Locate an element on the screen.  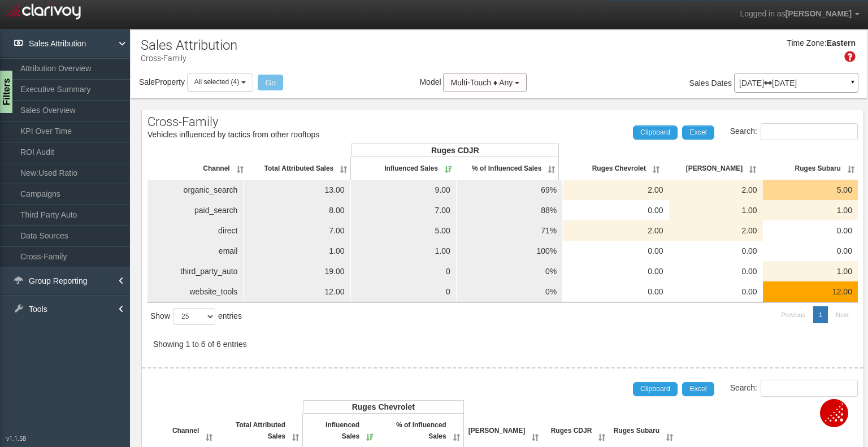
a: Previous is located at coordinates (793, 315).